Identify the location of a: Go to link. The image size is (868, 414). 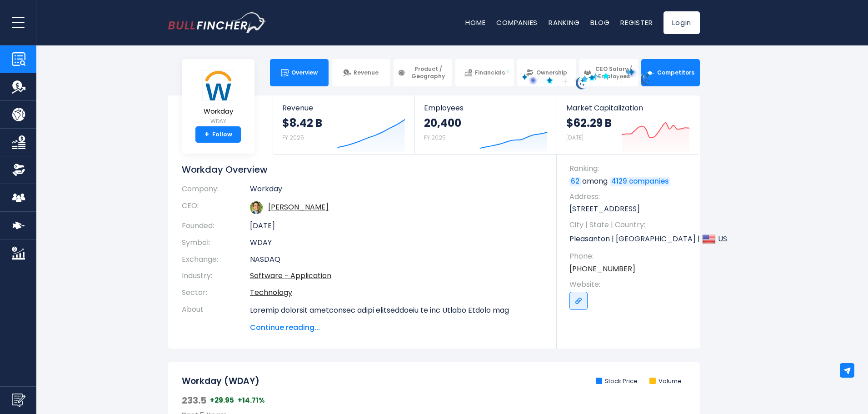
(578, 301).